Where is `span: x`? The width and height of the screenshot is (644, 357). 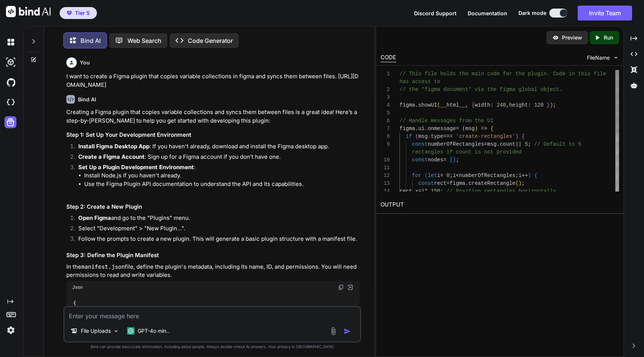 span: x is located at coordinates (416, 191).